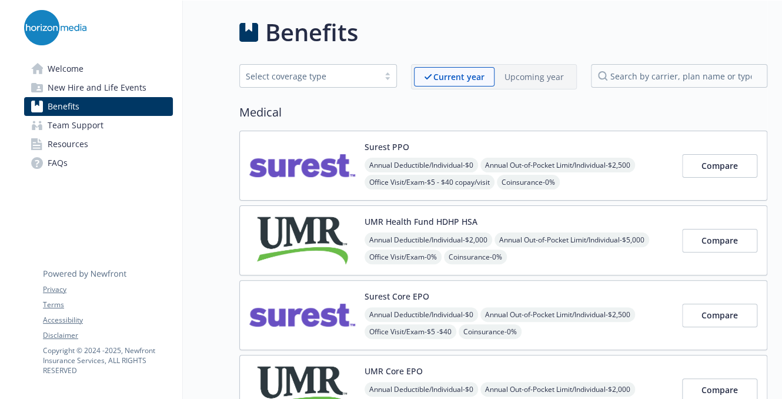  Describe the element at coordinates (309, 76) in the screenshot. I see `div: Select coverage type` at that location.